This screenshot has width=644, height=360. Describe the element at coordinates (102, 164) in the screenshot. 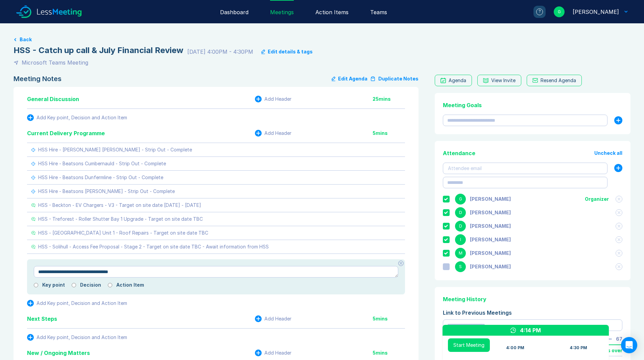

I see `div: HSS Hire - Beatsons Cumbernauld - Strip Out - Complete` at that location.